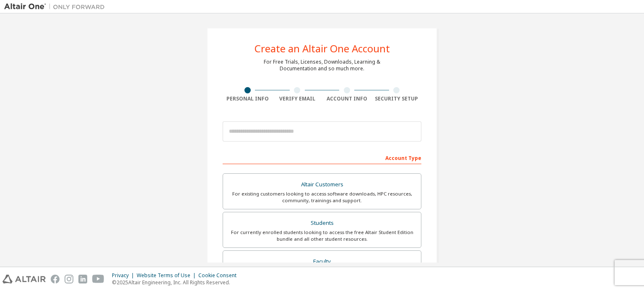 The width and height of the screenshot is (644, 291). What do you see at coordinates (322, 262) in the screenshot?
I see `div: Faculty` at bounding box center [322, 262].